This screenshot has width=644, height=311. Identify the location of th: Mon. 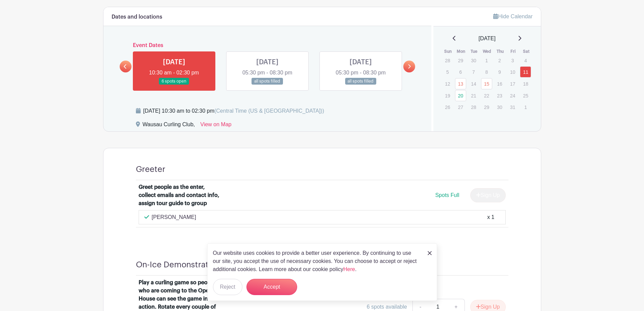
(461, 52).